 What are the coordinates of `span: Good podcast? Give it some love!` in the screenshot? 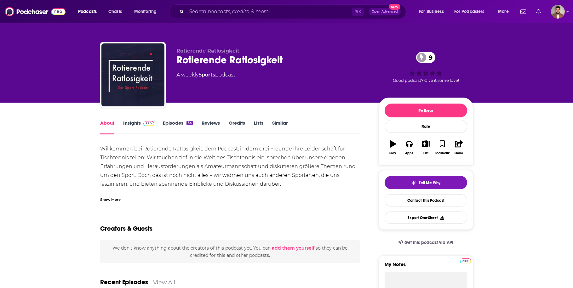 It's located at (426, 80).